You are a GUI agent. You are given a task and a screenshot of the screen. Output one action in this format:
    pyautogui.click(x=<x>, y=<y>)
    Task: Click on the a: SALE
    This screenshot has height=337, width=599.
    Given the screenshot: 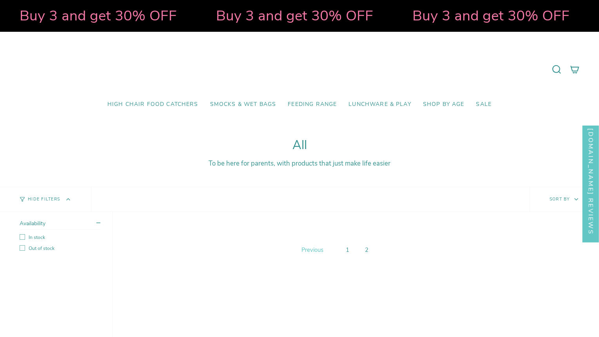 What is the action you would take?
    pyautogui.click(x=484, y=104)
    